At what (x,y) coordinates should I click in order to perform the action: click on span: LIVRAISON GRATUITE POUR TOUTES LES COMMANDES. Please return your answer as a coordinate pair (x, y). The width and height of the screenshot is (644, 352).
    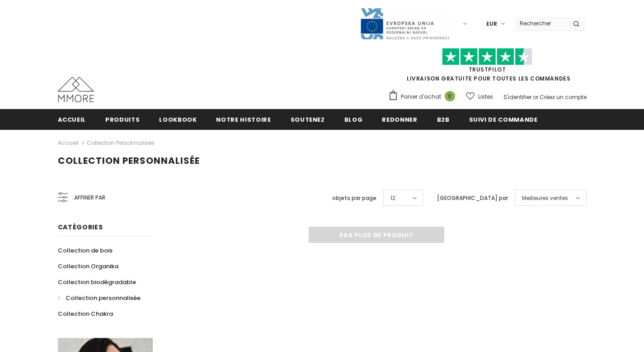
    Looking at the image, I should click on (487, 67).